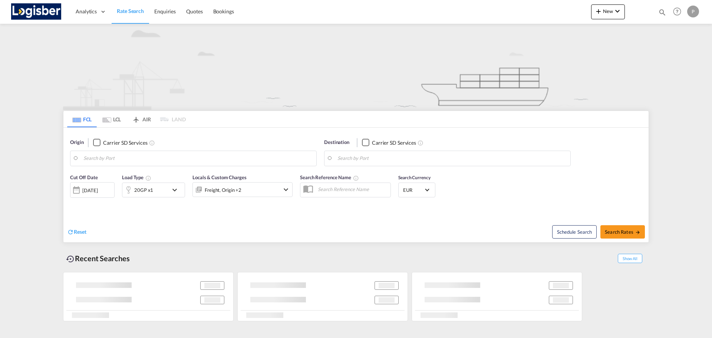 The width and height of the screenshot is (712, 338). Describe the element at coordinates (165, 11) in the screenshot. I see `span: Enquiries` at that location.